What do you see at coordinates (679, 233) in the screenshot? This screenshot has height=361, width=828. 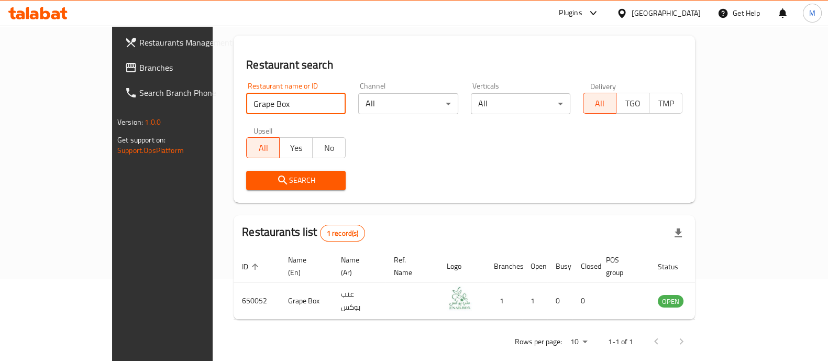 I see `div: Export file` at bounding box center [679, 233].